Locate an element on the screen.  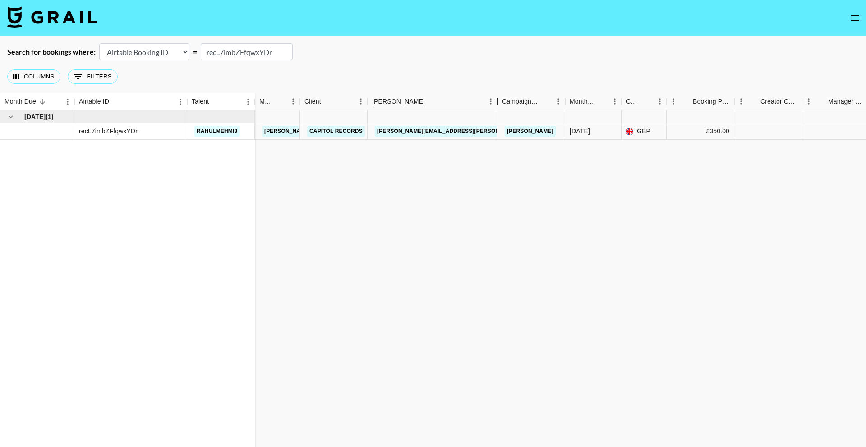
button: Select columns is located at coordinates (34, 77).